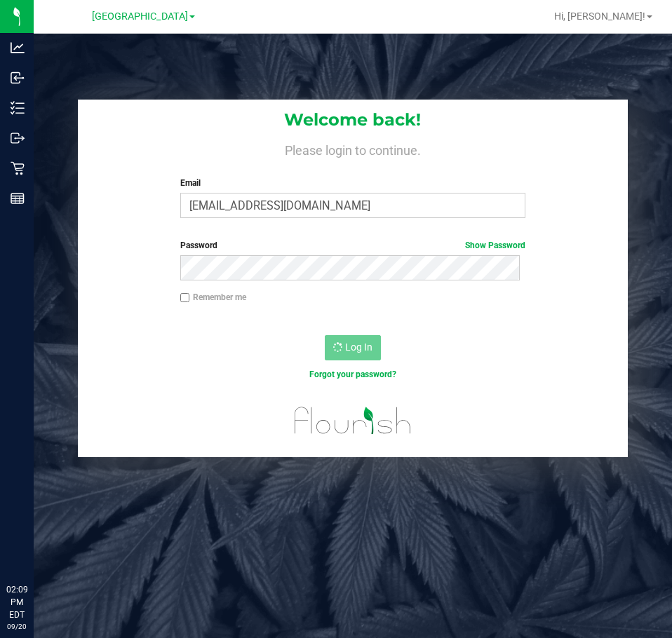 This screenshot has height=638, width=672. Describe the element at coordinates (185, 298) in the screenshot. I see `input: Remember me` at that location.